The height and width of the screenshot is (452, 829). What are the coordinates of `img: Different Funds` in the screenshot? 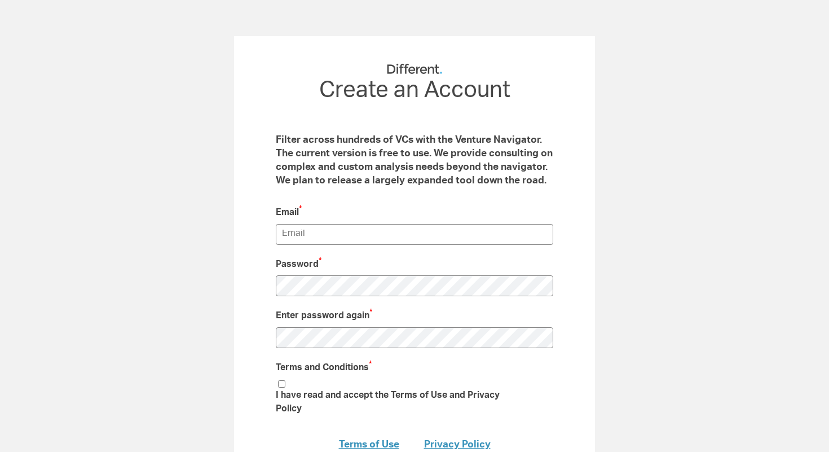 It's located at (414, 69).